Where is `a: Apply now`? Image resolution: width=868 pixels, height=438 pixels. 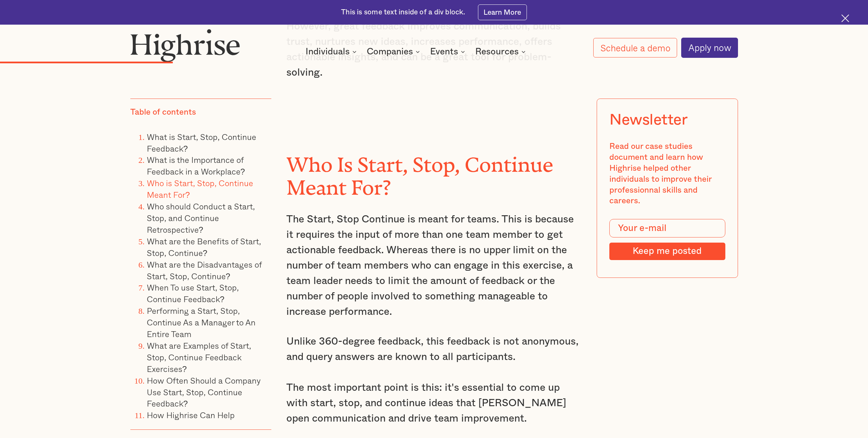
a: Apply now is located at coordinates (710, 48).